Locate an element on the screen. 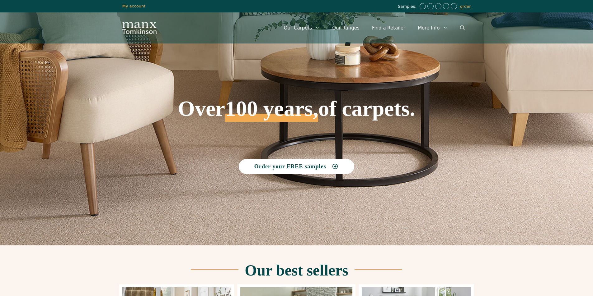 The height and width of the screenshot is (296, 593). h1: Over of carpets. is located at coordinates (296, 87).